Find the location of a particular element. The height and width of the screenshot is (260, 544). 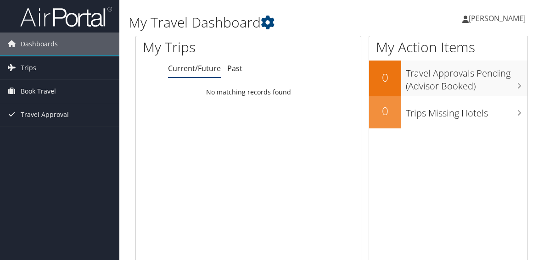

a: Current/Future is located at coordinates (194, 68).